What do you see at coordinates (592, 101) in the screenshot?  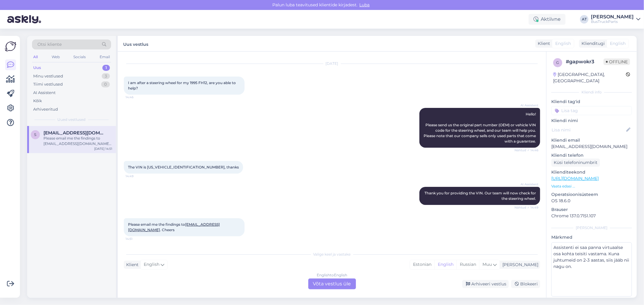 I see `p: Kliendi tag'id` at bounding box center [592, 101].